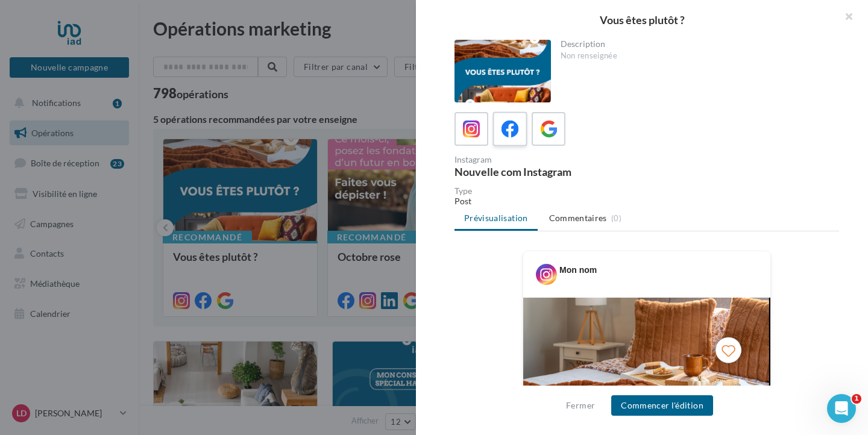  What do you see at coordinates (578, 270) in the screenshot?
I see `div: Mon nom` at bounding box center [578, 270].